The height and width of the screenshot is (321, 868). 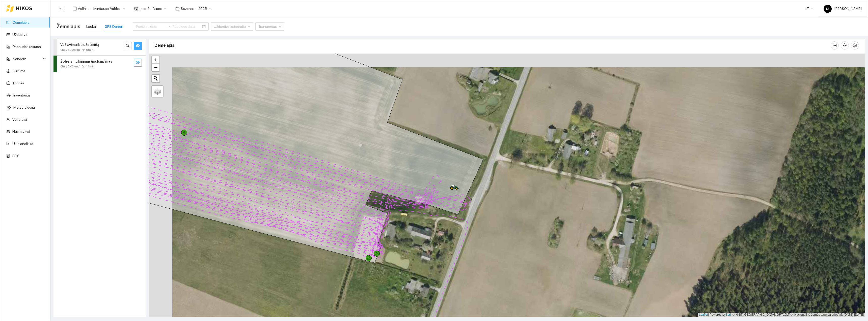 I want to click on span: shop, so click(x=136, y=8).